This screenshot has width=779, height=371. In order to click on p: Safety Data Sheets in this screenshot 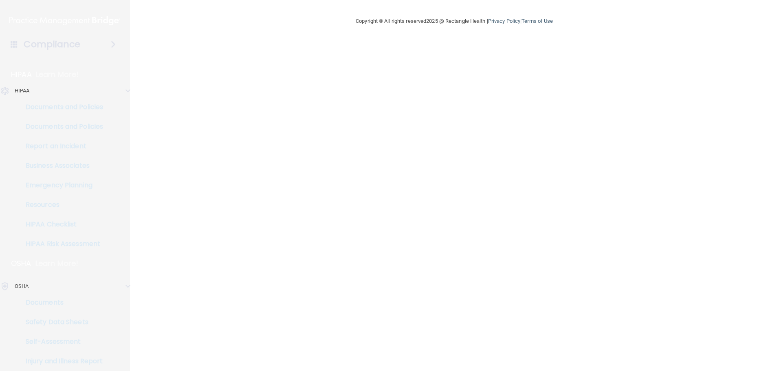, I will do `click(61, 322)`.